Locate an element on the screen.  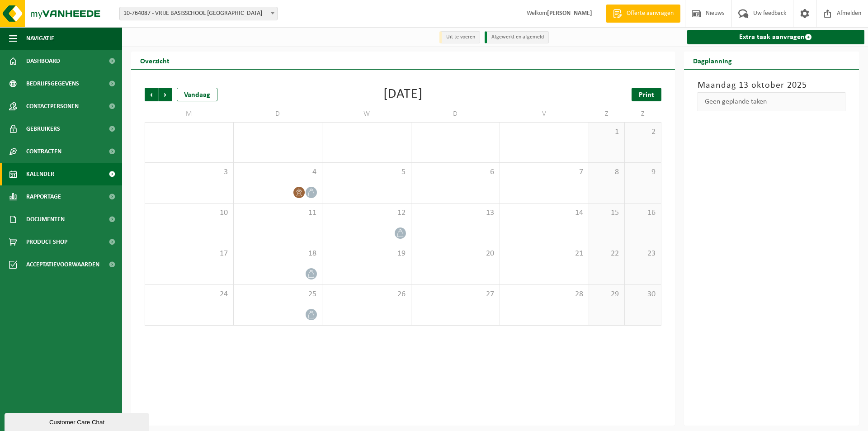
td: V is located at coordinates (544, 114).